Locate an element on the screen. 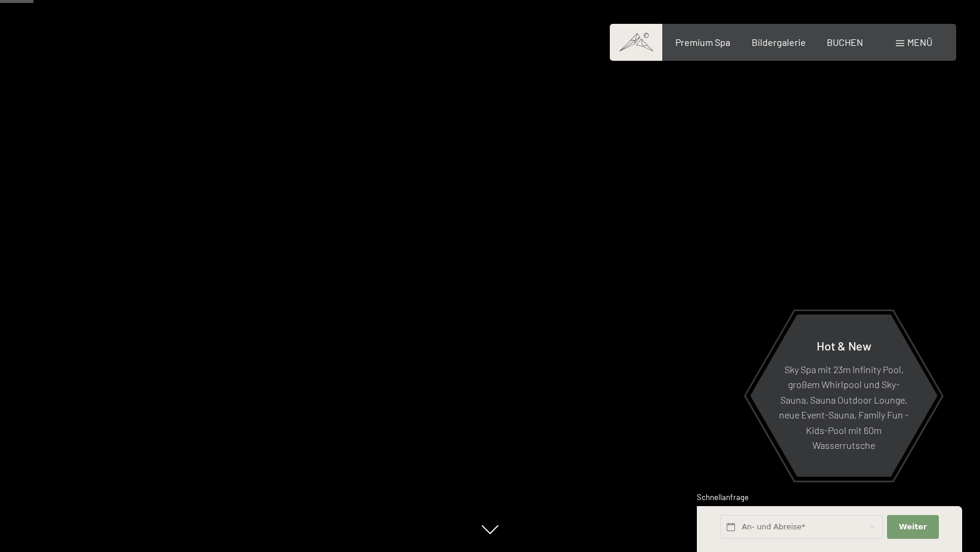 The width and height of the screenshot is (980, 552). p: Sky Spa mit 23m Infinity Pool, großem Whirlpool und Sky-Sauna, Sauna Outdoor Lounge, neue Event-S... is located at coordinates (843, 408).